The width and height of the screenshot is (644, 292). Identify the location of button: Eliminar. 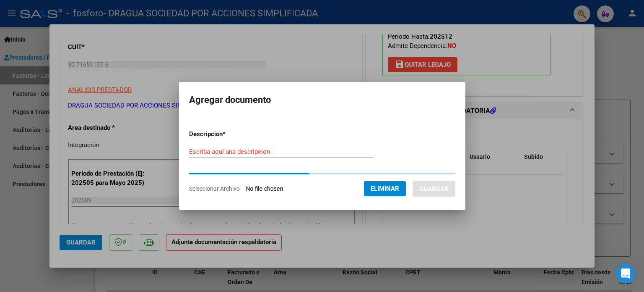
(385, 189).